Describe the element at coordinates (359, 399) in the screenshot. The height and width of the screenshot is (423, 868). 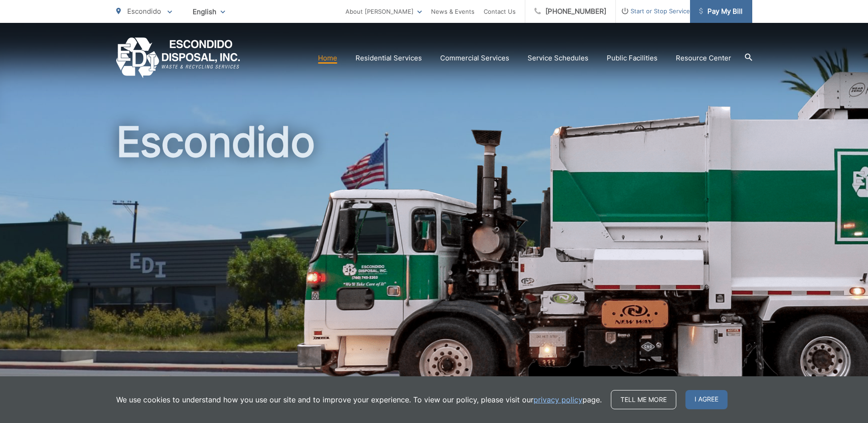
I see `p: We use cookies to understand how you use our site and to improve your experience. To view our pol...` at that location.